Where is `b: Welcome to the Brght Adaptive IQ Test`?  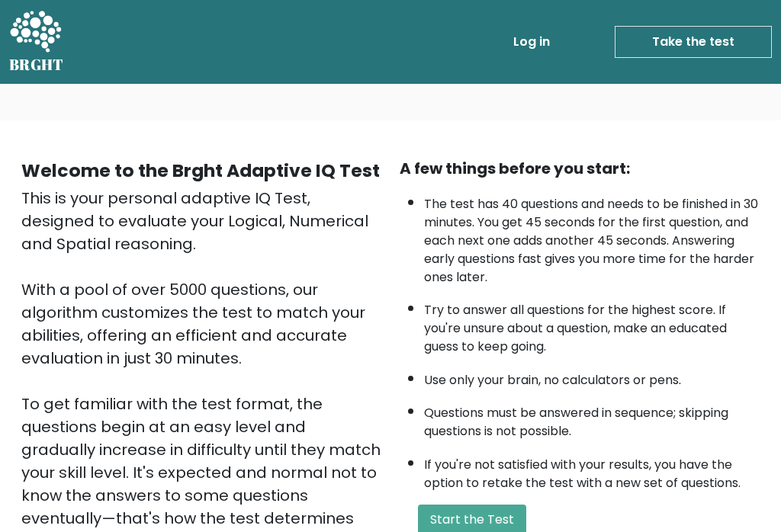 b: Welcome to the Brght Adaptive IQ Test is located at coordinates (200, 170).